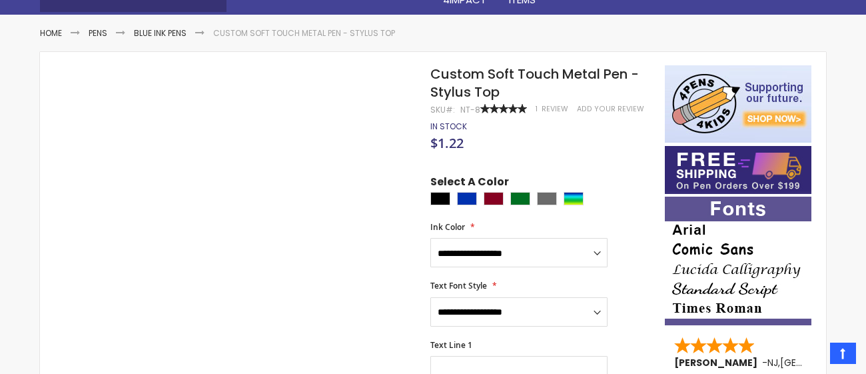 The width and height of the screenshot is (866, 374). What do you see at coordinates (555, 109) in the screenshot?
I see `span: Review` at bounding box center [555, 109].